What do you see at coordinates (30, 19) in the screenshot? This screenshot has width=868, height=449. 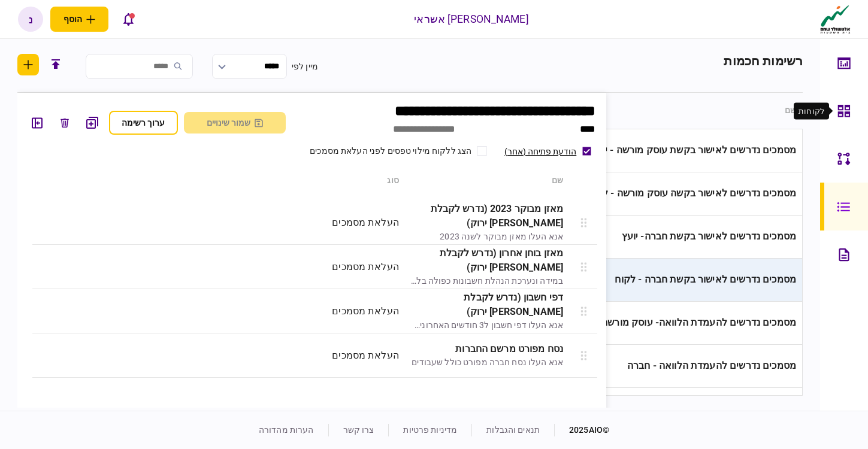 I see `div: נ` at bounding box center [30, 19].